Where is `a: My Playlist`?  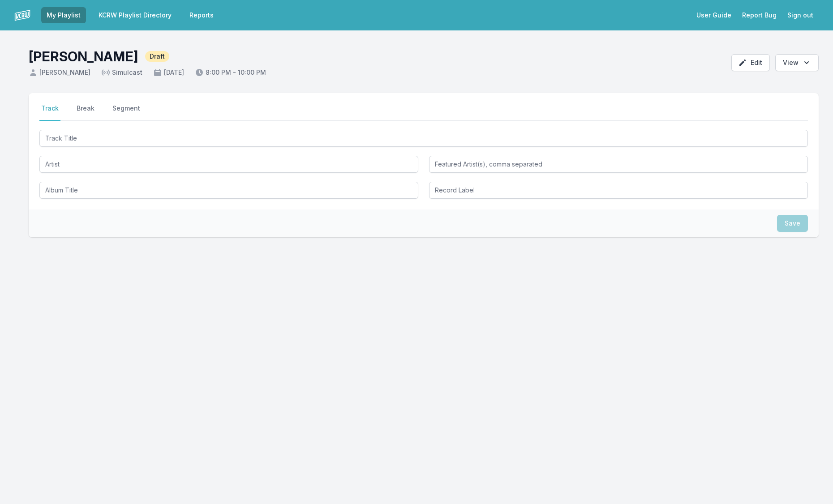 a: My Playlist is located at coordinates (64, 16).